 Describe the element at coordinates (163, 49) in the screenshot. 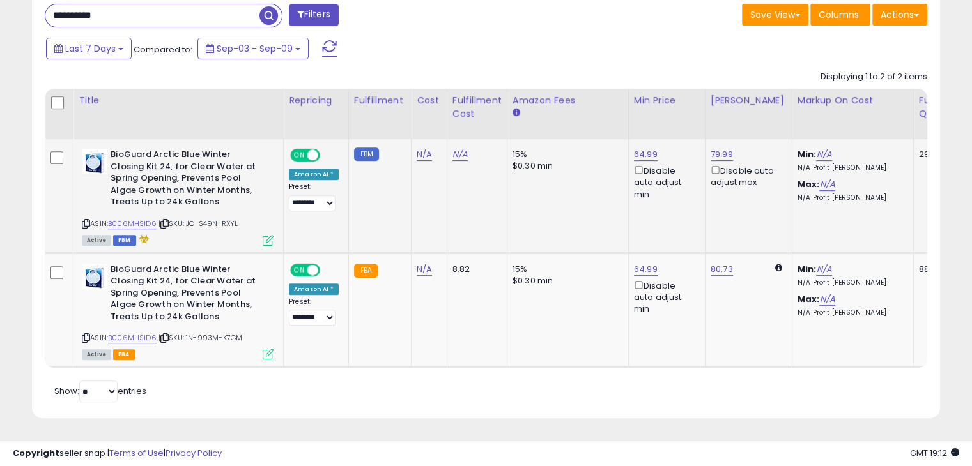

I see `span: Compared to:` at that location.